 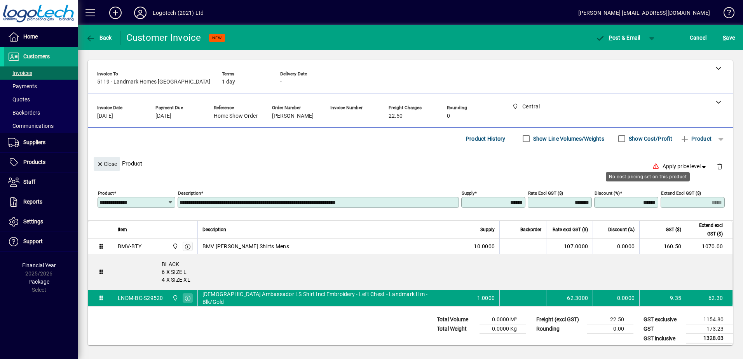 What do you see at coordinates (106, 193) in the screenshot?
I see `mat-label: Product` at bounding box center [106, 193].